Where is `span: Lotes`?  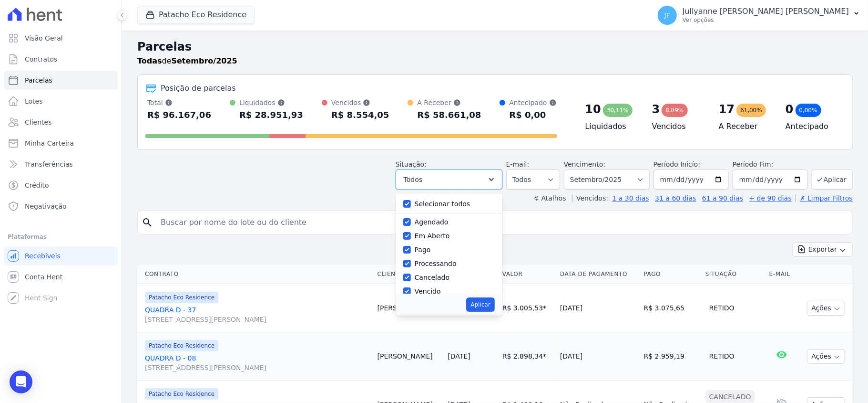 span: Lotes is located at coordinates (34, 102).